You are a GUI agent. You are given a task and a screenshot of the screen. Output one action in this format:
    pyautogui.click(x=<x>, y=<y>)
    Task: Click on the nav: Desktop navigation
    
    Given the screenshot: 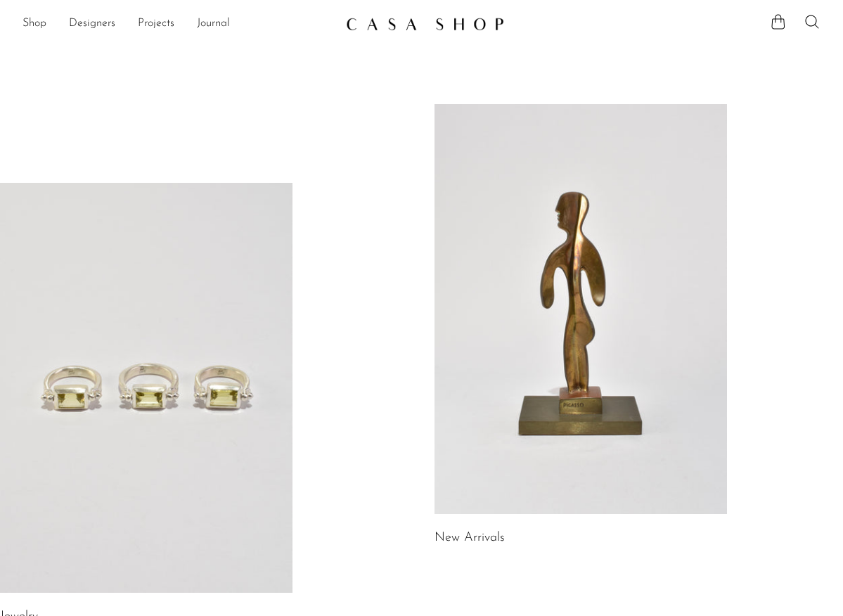 What is the action you would take?
    pyautogui.click(x=179, y=24)
    